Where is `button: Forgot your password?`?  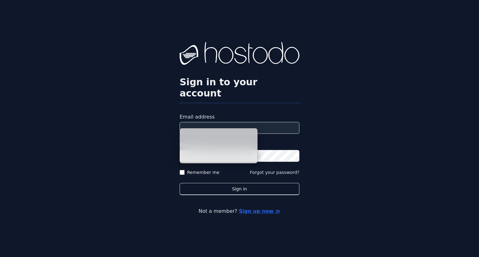 button: Forgot your password? is located at coordinates (274, 173).